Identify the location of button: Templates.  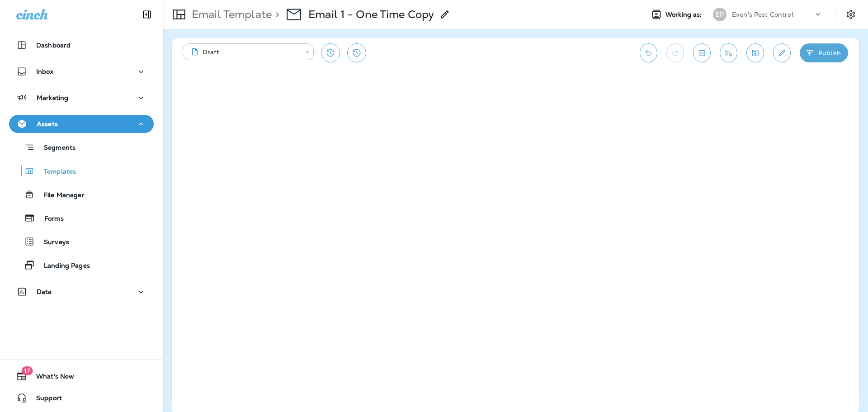
(81, 171).